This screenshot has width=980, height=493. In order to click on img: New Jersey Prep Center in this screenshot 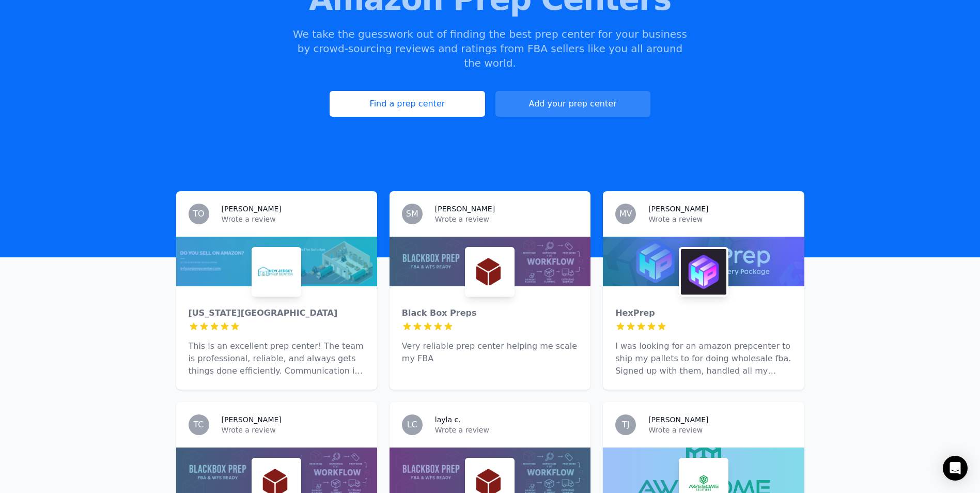, I will do `click(276, 272)`.